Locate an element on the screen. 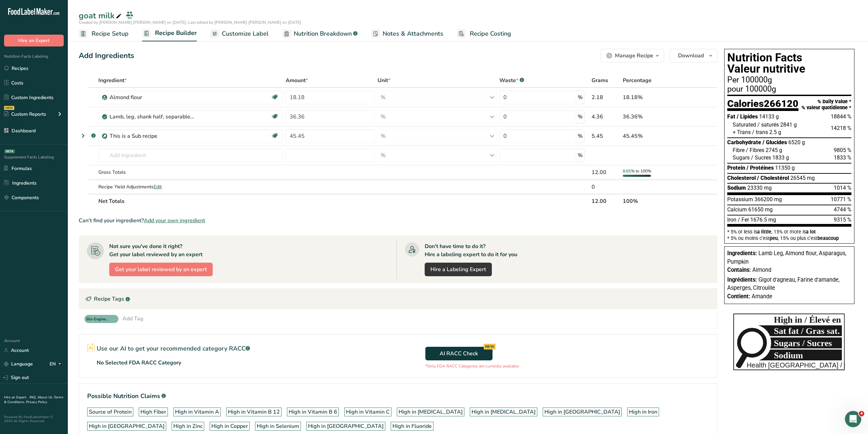 The height and width of the screenshot is (434, 868). span: Customize Label is located at coordinates (245, 33).